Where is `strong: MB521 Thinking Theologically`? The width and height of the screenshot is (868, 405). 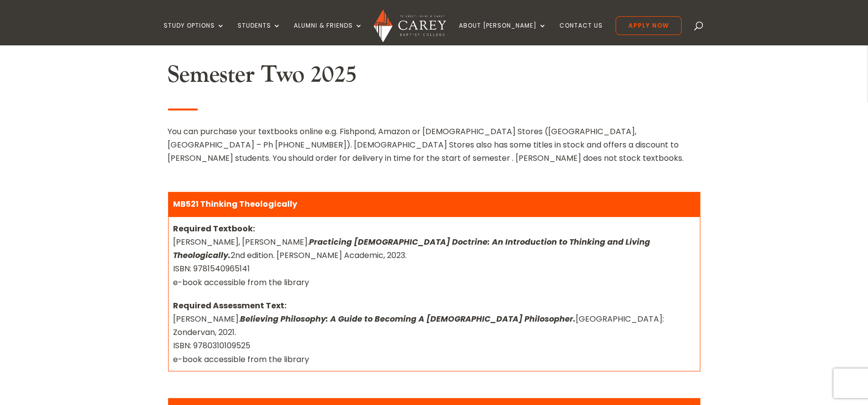
strong: MB521 Thinking Theologically is located at coordinates (236, 203).